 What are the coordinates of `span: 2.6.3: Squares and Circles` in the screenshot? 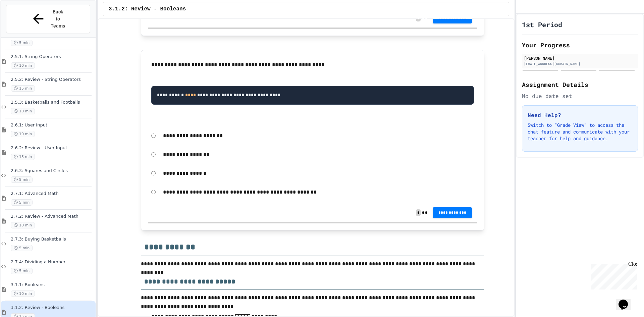 It's located at (52, 171).